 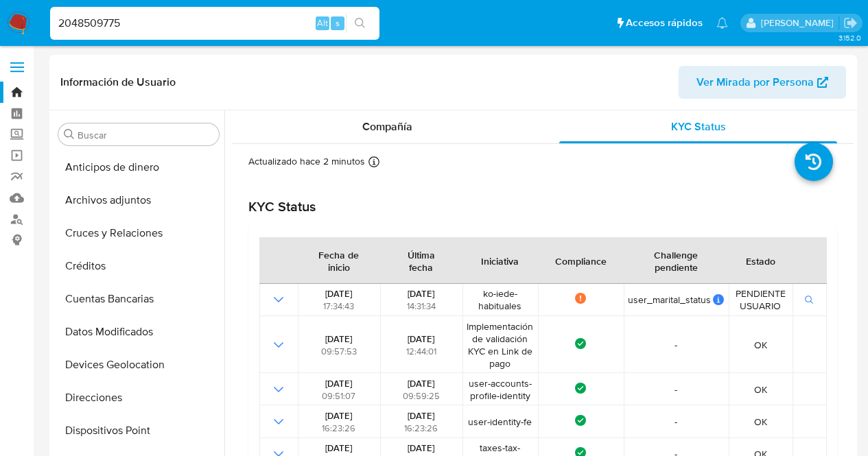 I want to click on span: Alt, so click(x=322, y=22).